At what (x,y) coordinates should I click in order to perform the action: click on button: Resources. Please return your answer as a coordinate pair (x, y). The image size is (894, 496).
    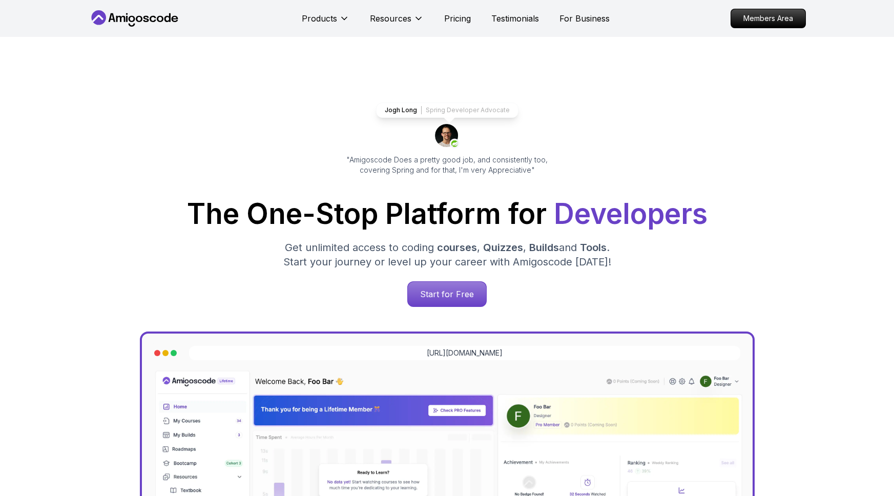
    Looking at the image, I should click on (396, 23).